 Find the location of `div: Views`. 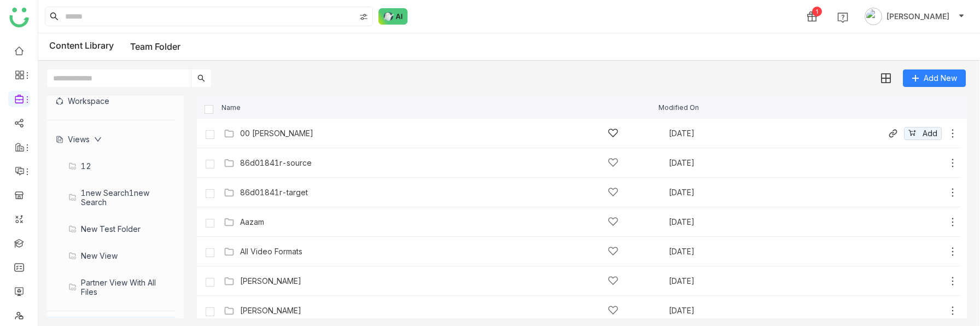

div: Views is located at coordinates (79, 139).